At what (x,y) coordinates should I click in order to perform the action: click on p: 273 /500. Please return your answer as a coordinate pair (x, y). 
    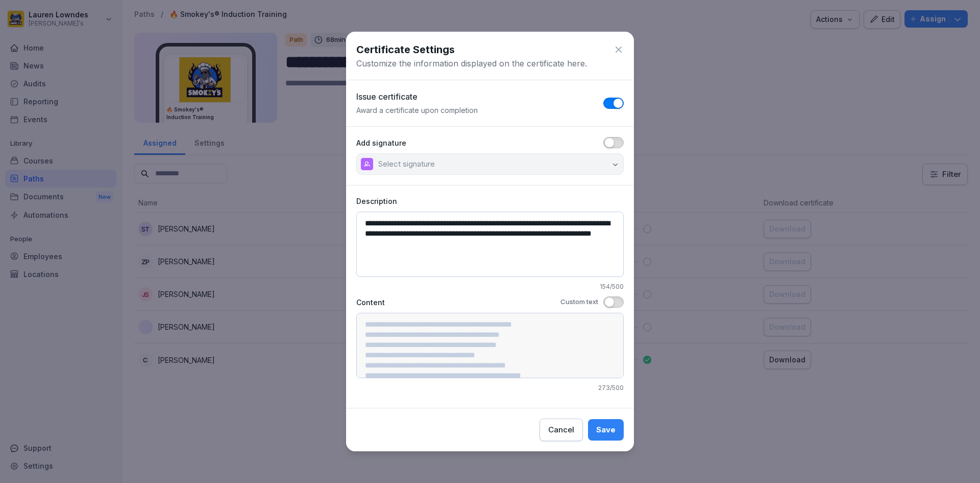
    Looking at the image, I should click on (611, 388).